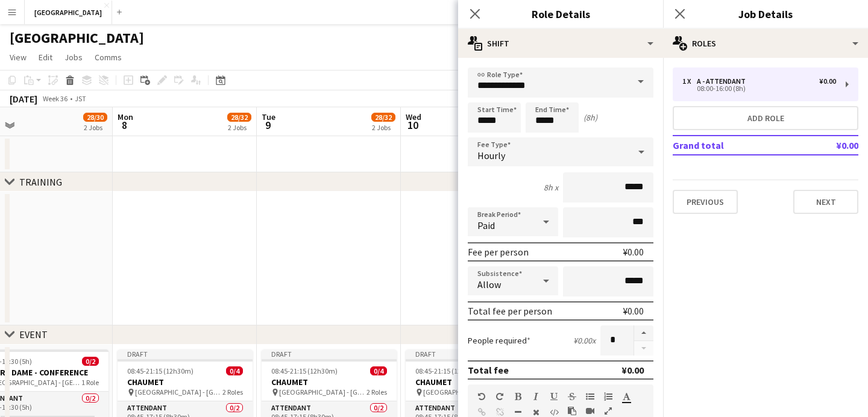 This screenshot has height=417, width=868. Describe the element at coordinates (45, 57) in the screenshot. I see `span: Edit` at that location.